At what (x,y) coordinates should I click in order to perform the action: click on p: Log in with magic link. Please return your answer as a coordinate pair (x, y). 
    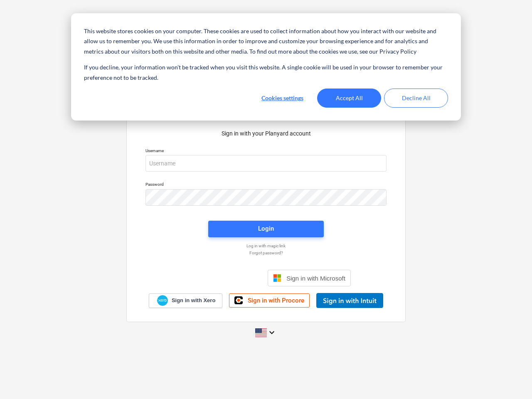
    Looking at the image, I should click on (266, 246).